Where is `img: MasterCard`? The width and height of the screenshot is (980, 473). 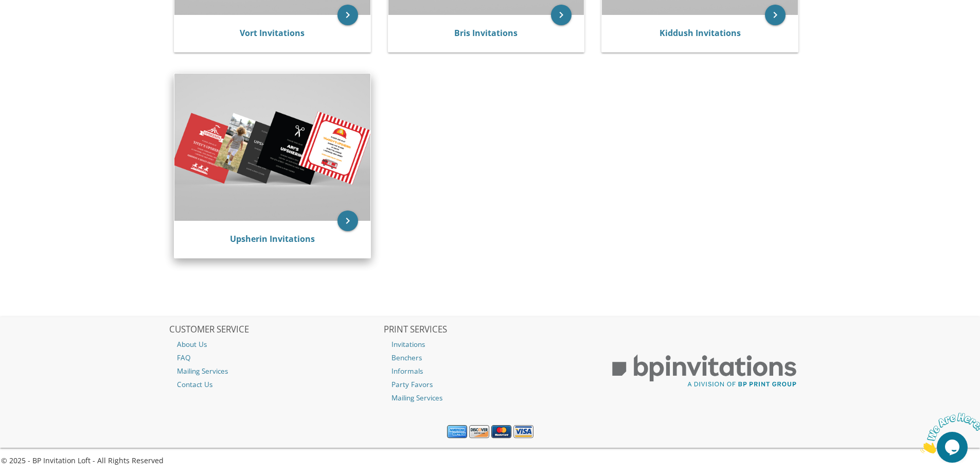 img: MasterCard is located at coordinates (501, 432).